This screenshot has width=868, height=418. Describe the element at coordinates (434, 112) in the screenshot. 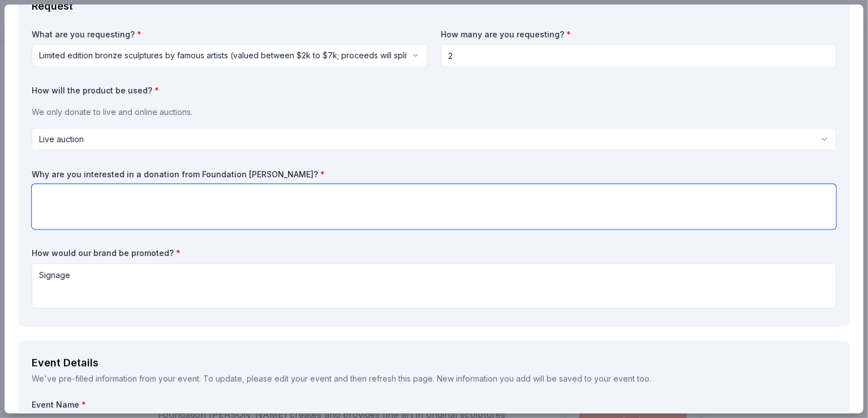

I see `p: We only donate to live and online auctions.` at that location.